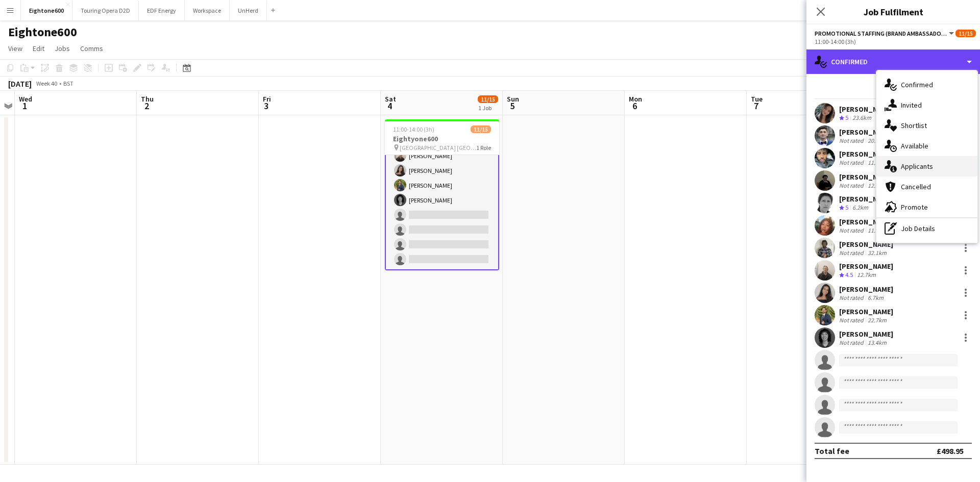 The width and height of the screenshot is (980, 482). What do you see at coordinates (757, 99) in the screenshot?
I see `span: Tue` at bounding box center [757, 99].